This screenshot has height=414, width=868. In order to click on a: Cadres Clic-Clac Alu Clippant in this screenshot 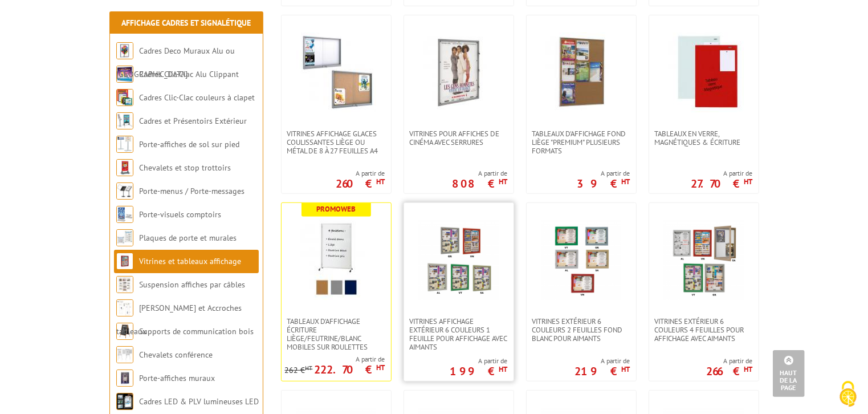, I will do `click(189, 74)`.